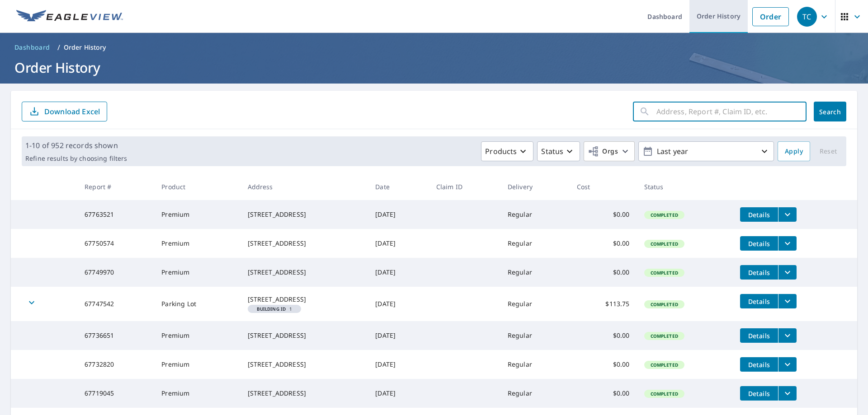 The width and height of the screenshot is (868, 415). Describe the element at coordinates (759, 336) in the screenshot. I see `button: detailsBtn-67736651` at that location.